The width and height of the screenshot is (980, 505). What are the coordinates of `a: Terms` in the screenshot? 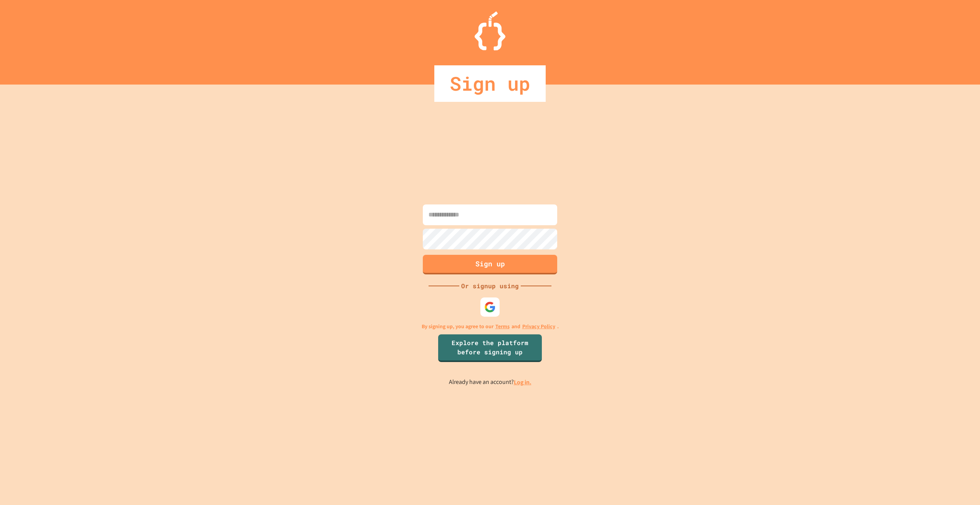 It's located at (502, 326).